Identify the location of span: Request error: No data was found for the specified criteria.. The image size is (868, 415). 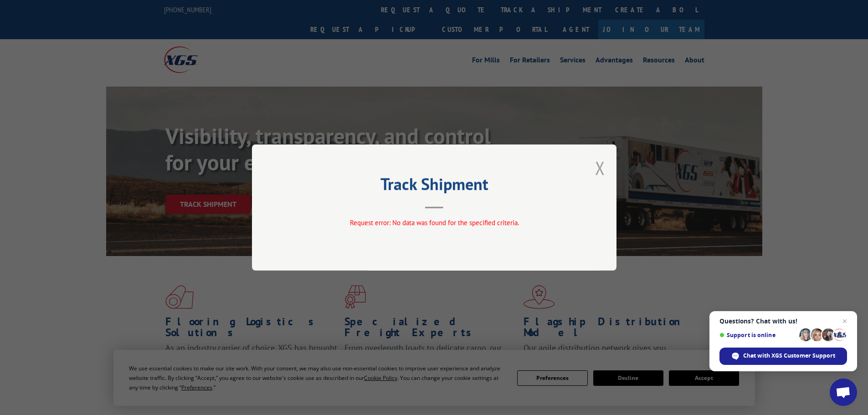
(434, 222).